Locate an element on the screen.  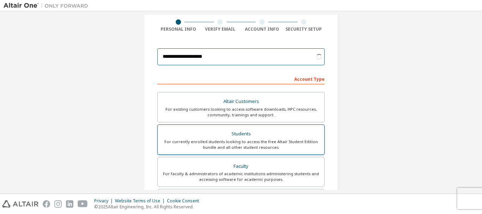
div: Account Type is located at coordinates (241, 79).